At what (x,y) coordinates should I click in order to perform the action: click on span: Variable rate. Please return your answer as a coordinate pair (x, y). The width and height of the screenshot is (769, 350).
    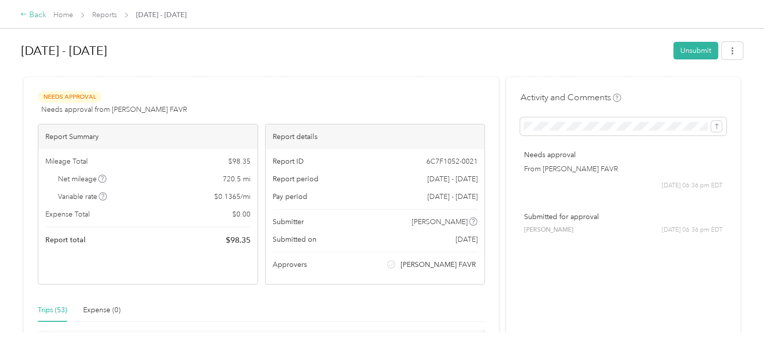
    Looking at the image, I should click on (83, 197).